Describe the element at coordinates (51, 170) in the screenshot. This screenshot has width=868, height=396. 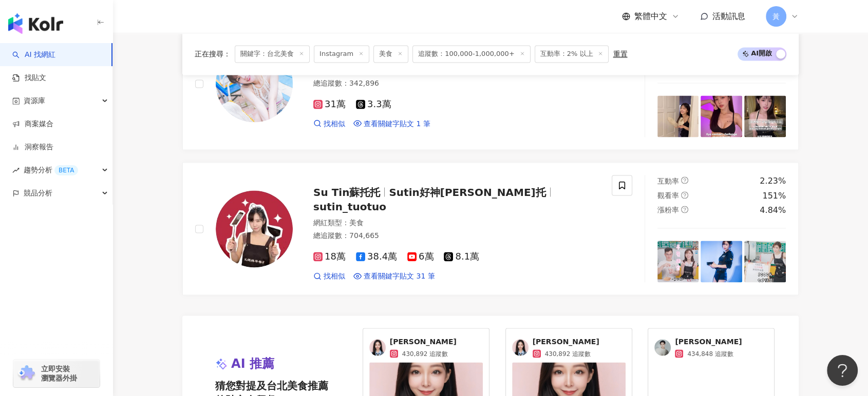
I see `span: 趨勢分析` at that location.